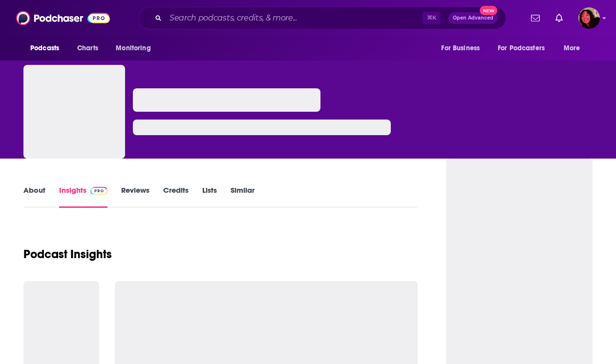 Image resolution: width=616 pixels, height=364 pixels. Describe the element at coordinates (176, 197) in the screenshot. I see `a: Credits` at that location.